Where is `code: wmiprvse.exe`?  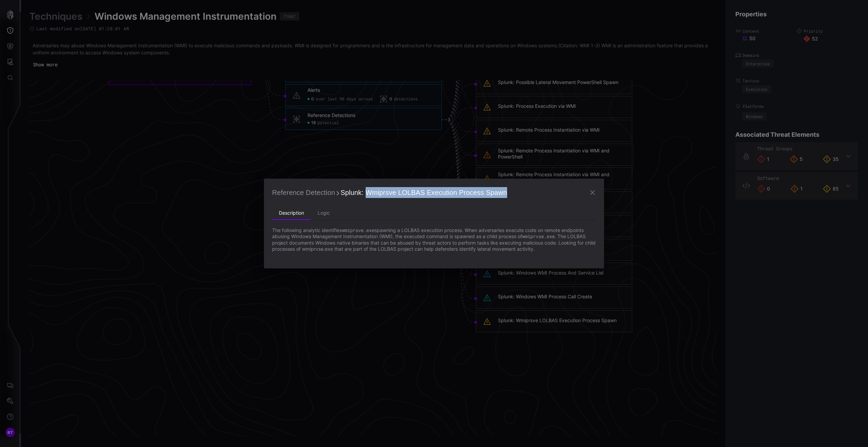
code: wmiprvse.exe is located at coordinates (538, 236).